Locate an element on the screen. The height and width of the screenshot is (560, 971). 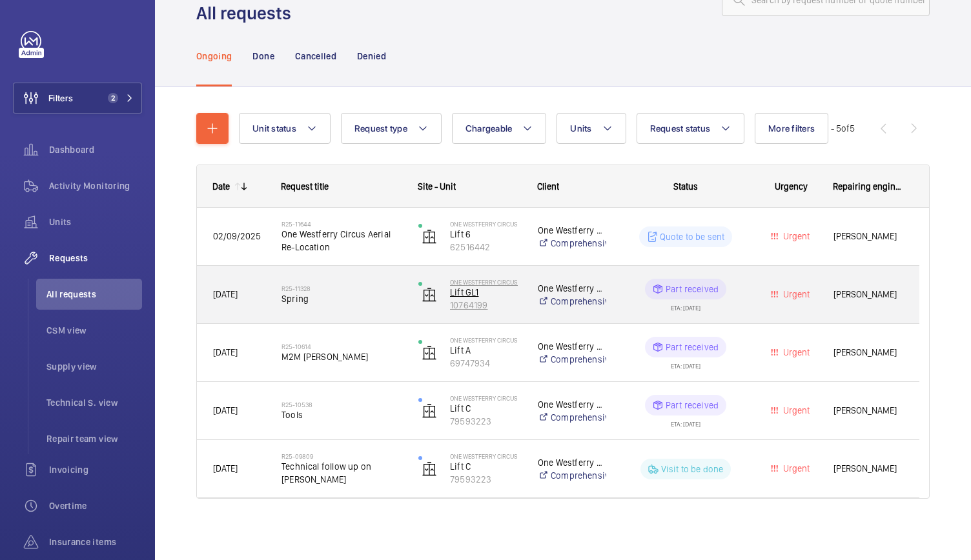
span: Site - Unit is located at coordinates (436, 187).